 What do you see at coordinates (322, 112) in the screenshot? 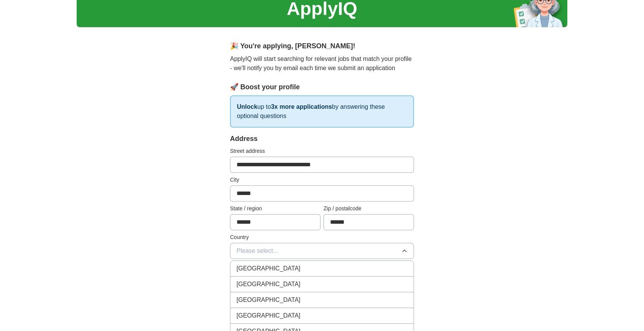
I see `p: up to by answering these optional questions` at bounding box center [322, 112].